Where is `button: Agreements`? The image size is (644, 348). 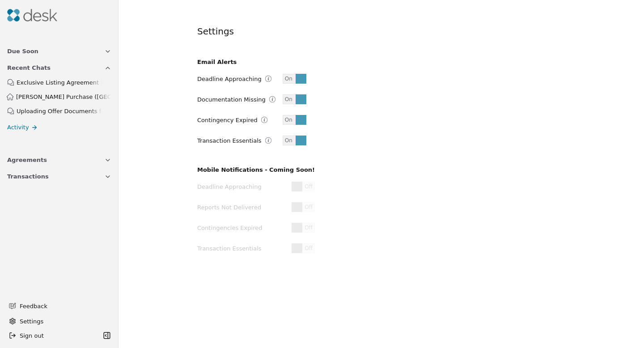
button: Agreements is located at coordinates (59, 160).